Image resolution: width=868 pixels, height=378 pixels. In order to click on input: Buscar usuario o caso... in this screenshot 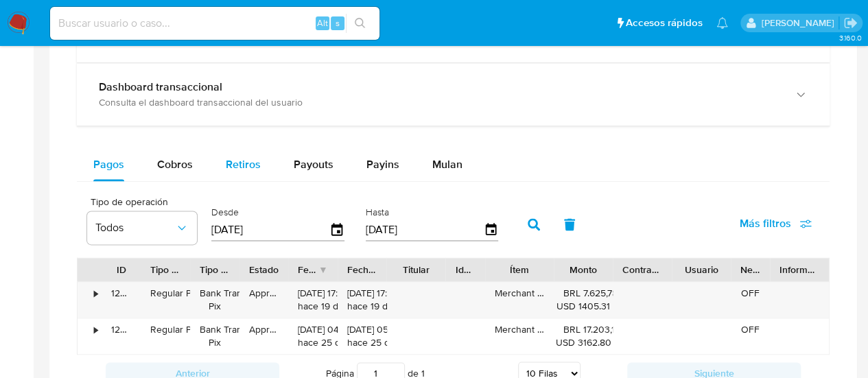, I will do `click(215, 23)`.